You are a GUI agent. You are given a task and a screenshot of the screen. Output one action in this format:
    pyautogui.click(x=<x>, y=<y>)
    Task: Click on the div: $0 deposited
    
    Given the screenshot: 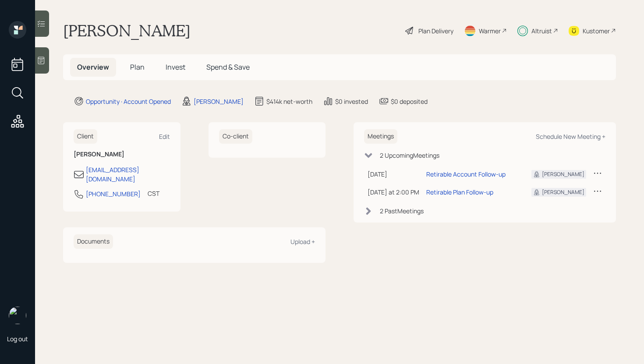 What is the action you would take?
    pyautogui.click(x=409, y=101)
    